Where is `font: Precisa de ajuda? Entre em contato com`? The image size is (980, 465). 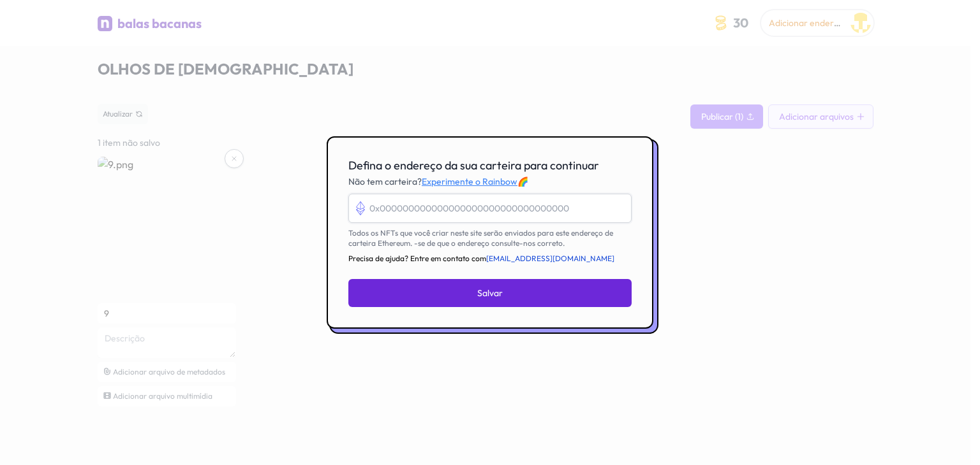
font: Precisa de ajuda? Entre em contato com is located at coordinates (417, 259).